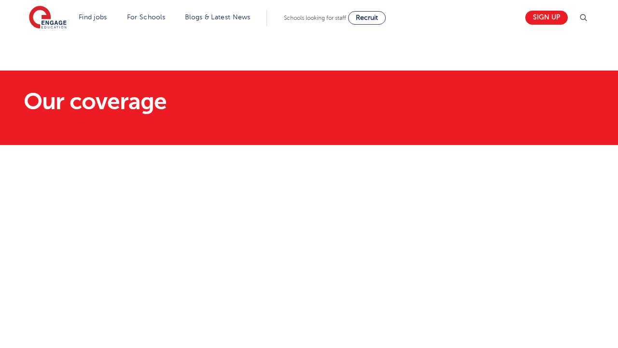  Describe the element at coordinates (212, 101) in the screenshot. I see `h1: Our coverage` at that location.